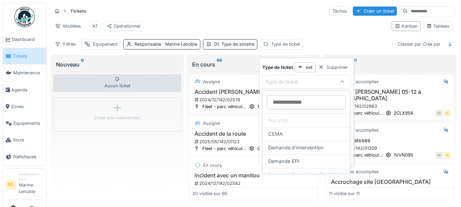 The height and width of the screenshot is (207, 461). What do you see at coordinates (375, 11) in the screenshot?
I see `div: Créer un ticket` at bounding box center [375, 11].